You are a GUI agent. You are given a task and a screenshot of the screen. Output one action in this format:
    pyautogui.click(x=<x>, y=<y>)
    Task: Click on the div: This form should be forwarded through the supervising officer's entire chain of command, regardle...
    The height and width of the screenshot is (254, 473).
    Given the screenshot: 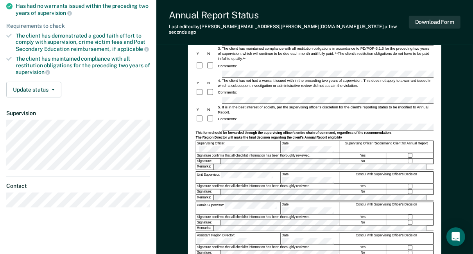 What is the action you would take?
    pyautogui.click(x=315, y=133)
    